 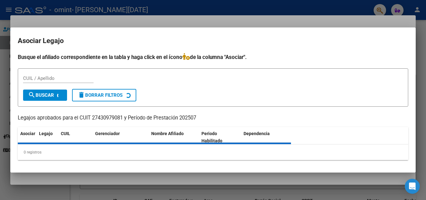 I want to click on span: Borrar Filtros, so click(x=100, y=95).